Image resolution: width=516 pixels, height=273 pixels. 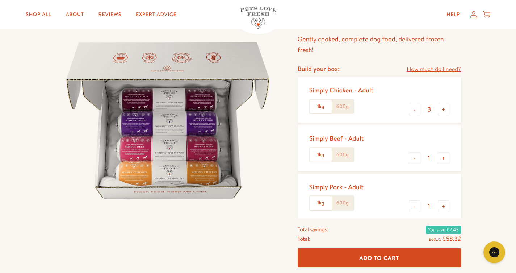 What do you see at coordinates (379, 257) in the screenshot?
I see `button: Add To Cart` at bounding box center [379, 257].